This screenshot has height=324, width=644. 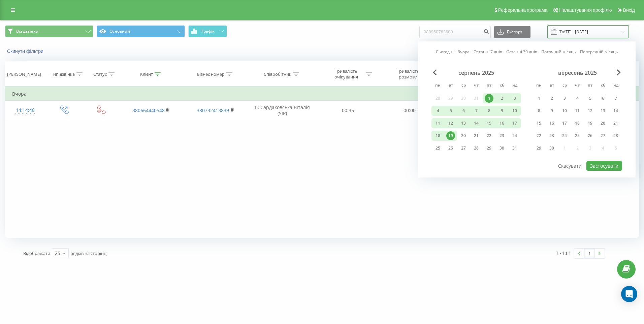 What do you see at coordinates (590, 86) in the screenshot?
I see `abbr: п’ятниця` at bounding box center [590, 86].